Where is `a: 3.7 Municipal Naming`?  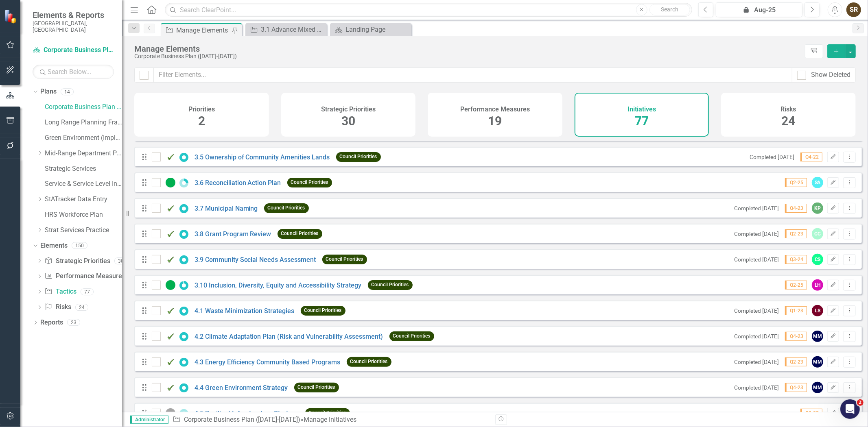 a: 3.7 Municipal Naming is located at coordinates (226, 208).